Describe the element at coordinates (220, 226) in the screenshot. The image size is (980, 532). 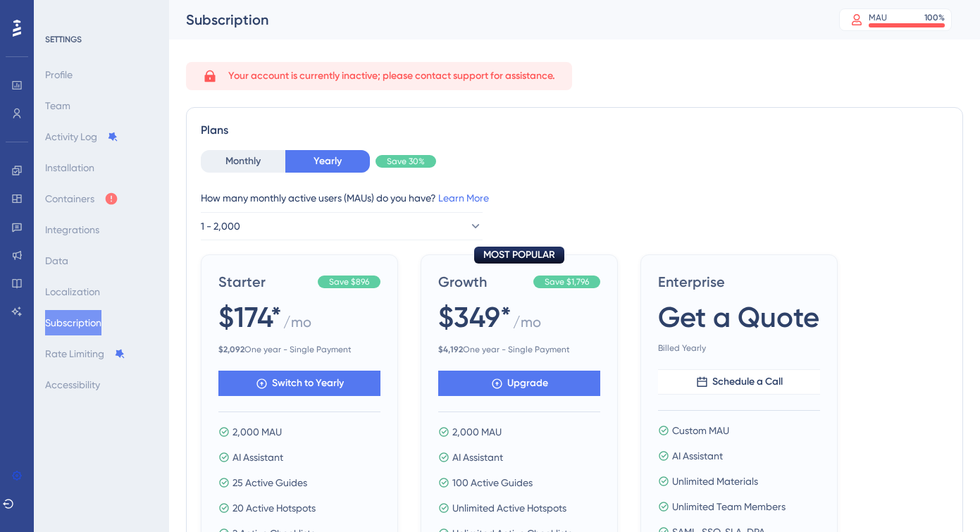
I see `span: 1 - 2,000` at that location.